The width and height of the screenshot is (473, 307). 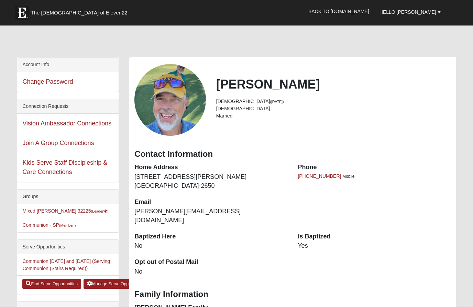 I want to click on div: Groups, so click(x=68, y=196).